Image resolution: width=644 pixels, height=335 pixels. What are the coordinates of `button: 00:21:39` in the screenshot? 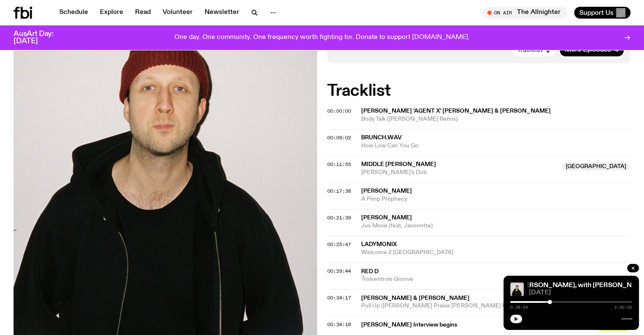 It's located at (339, 218).